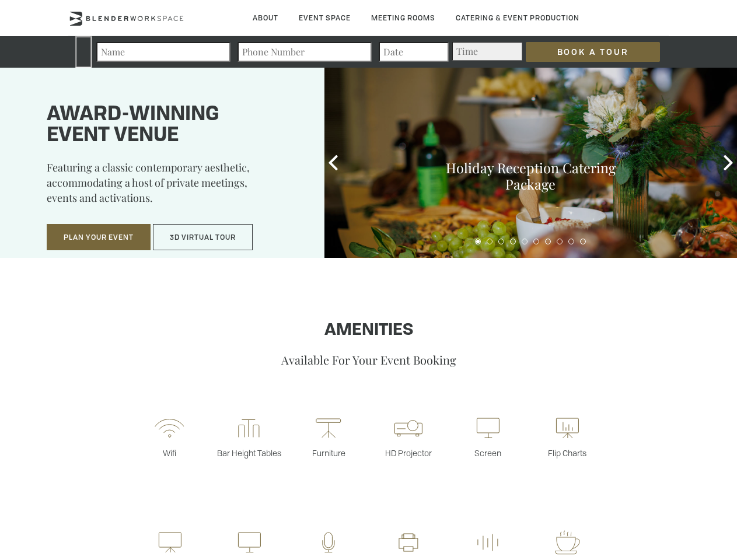 The width and height of the screenshot is (737, 560). What do you see at coordinates (171, 187) in the screenshot?
I see `p: Featuring a classic contemporary aesthetic, accommodating a host of private meetings, events and ...` at bounding box center [171, 187].